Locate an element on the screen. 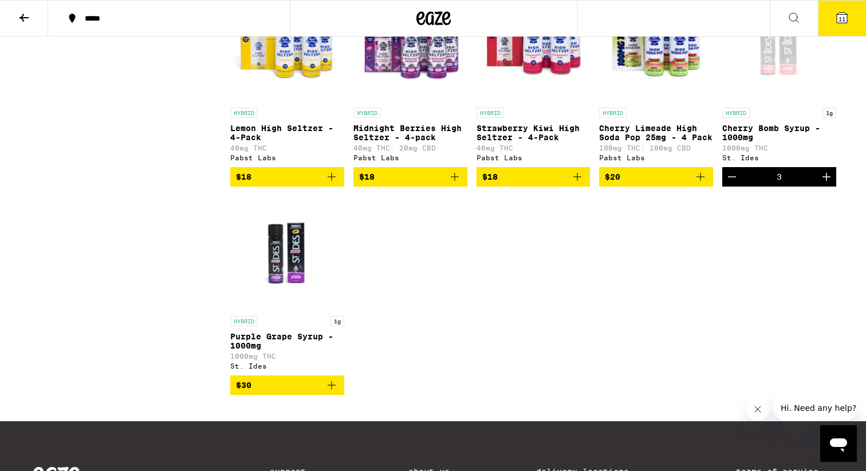 This screenshot has height=471, width=866. span: 11 is located at coordinates (842, 19).